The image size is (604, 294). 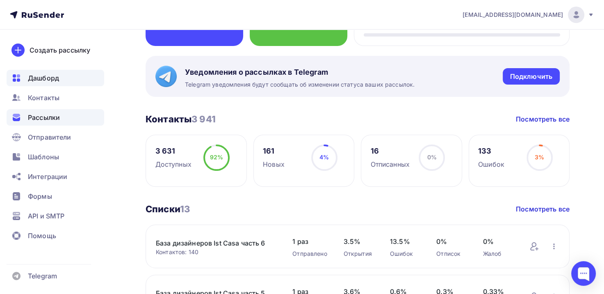 I want to click on div: 133, so click(x=491, y=151).